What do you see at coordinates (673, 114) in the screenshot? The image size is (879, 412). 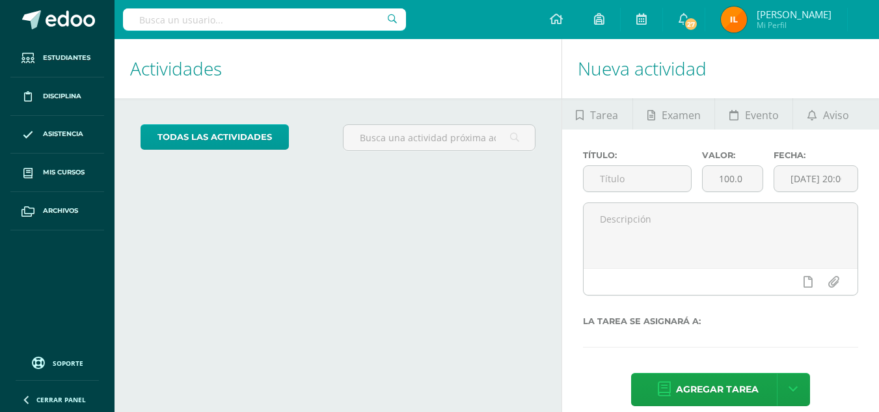 I see `a: Examen` at bounding box center [673, 114].